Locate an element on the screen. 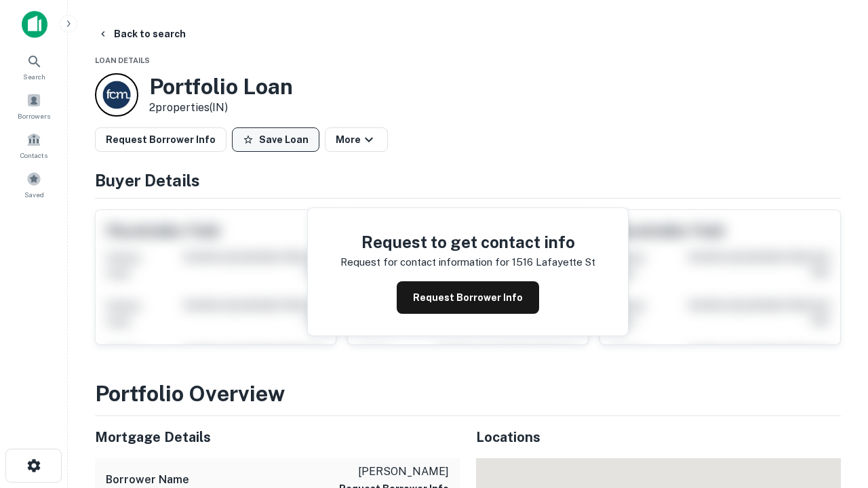  h6: Borrower Name is located at coordinates (147, 480).